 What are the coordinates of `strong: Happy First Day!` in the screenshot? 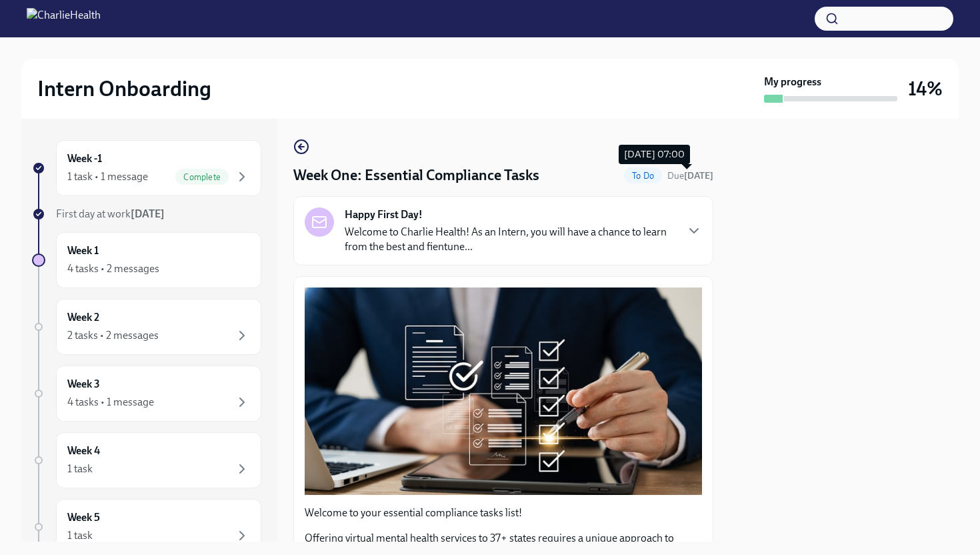 It's located at (383, 215).